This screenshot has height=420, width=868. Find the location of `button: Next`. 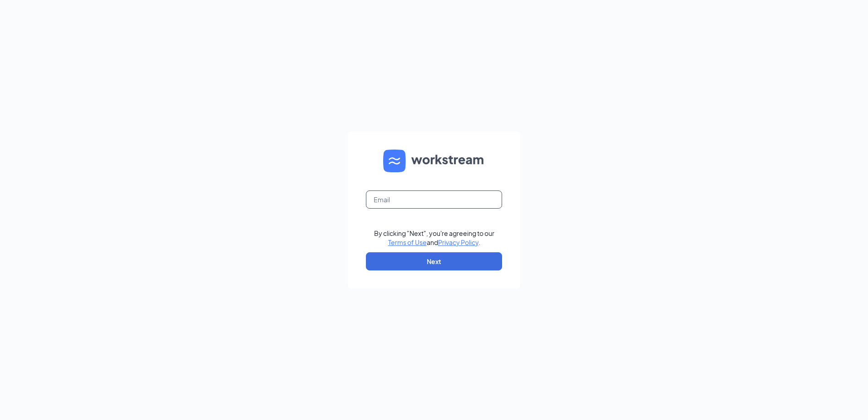

button: Next is located at coordinates (434, 261).